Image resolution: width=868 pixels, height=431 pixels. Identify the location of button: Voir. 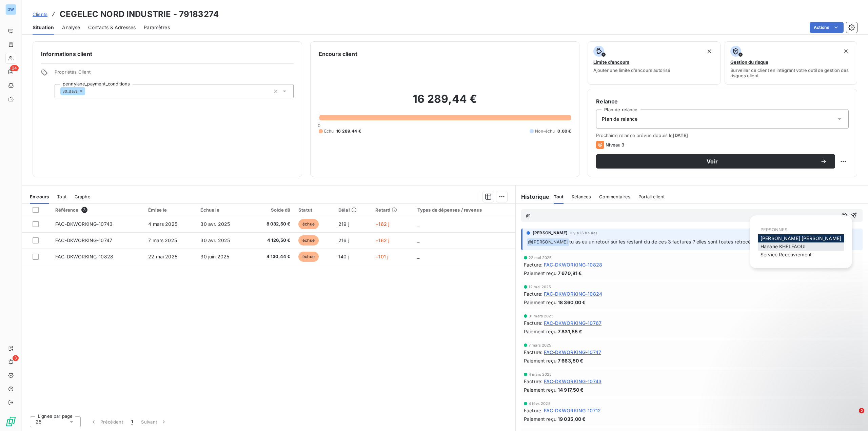
(716, 161).